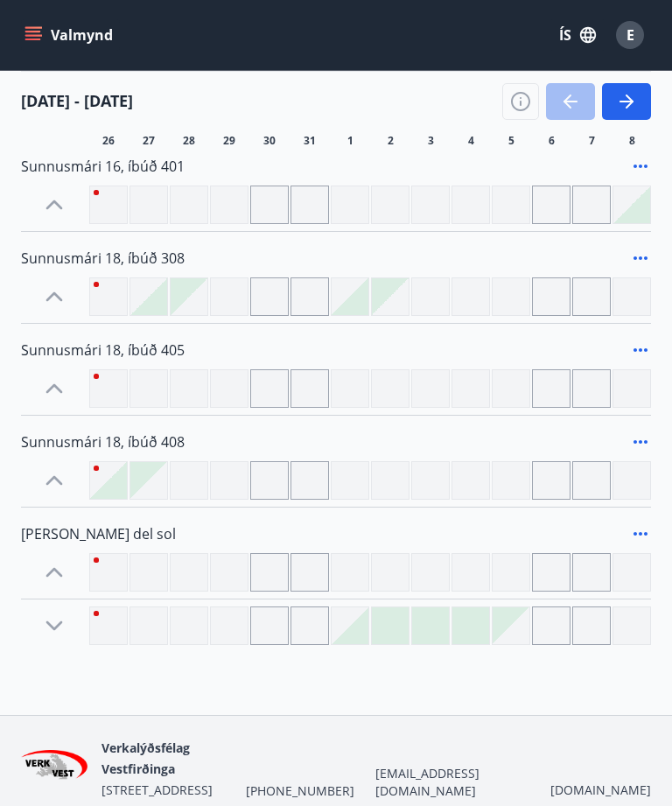 The height and width of the screenshot is (806, 672). Describe the element at coordinates (102, 258) in the screenshot. I see `span: Sunnusmári 18, íbúð 308` at that location.